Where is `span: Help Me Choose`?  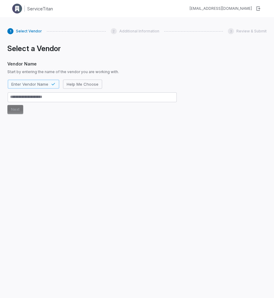
span: Help Me Choose is located at coordinates (83, 84).